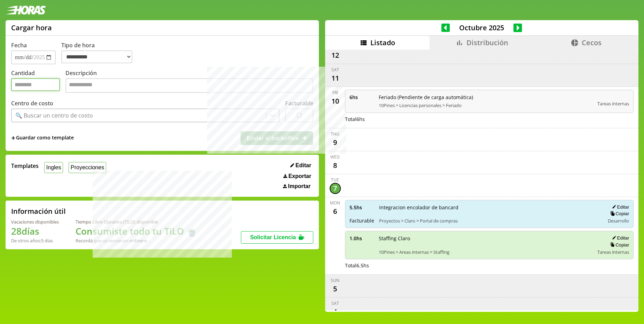 The image size is (644, 324). What do you see at coordinates (335, 134) in the screenshot?
I see `div: Thu` at bounding box center [335, 134].